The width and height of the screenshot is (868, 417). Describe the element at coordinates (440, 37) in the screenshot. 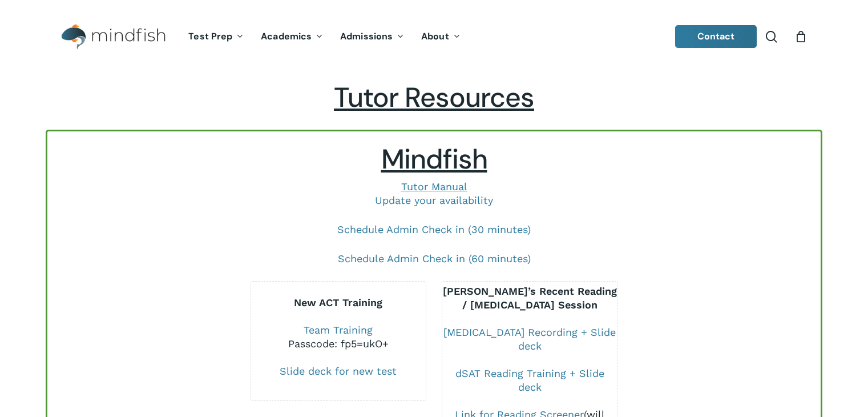

I see `a: About` at that location.